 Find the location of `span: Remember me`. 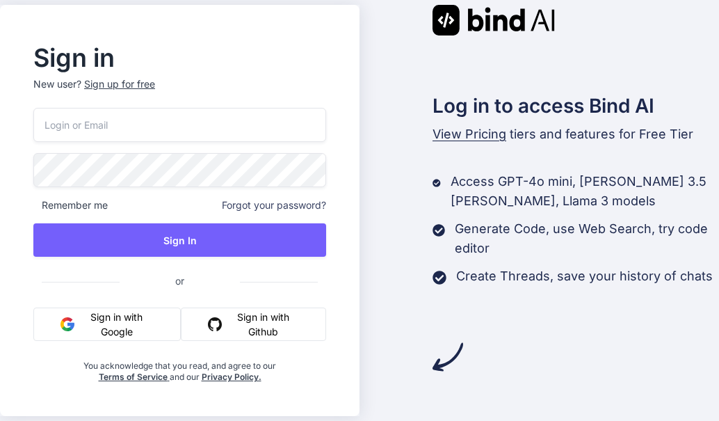

span: Remember me is located at coordinates (70, 205).